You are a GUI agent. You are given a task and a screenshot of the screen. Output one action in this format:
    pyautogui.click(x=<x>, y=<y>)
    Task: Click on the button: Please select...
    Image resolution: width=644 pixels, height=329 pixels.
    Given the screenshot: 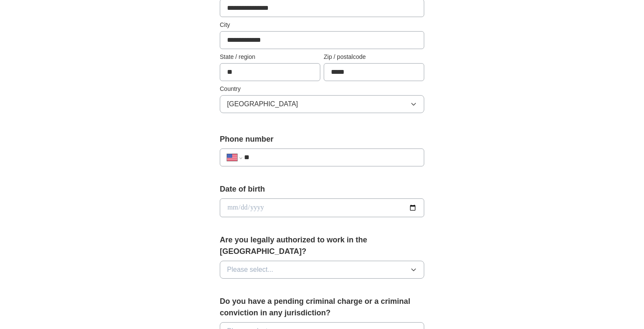 What is the action you would take?
    pyautogui.click(x=322, y=270)
    